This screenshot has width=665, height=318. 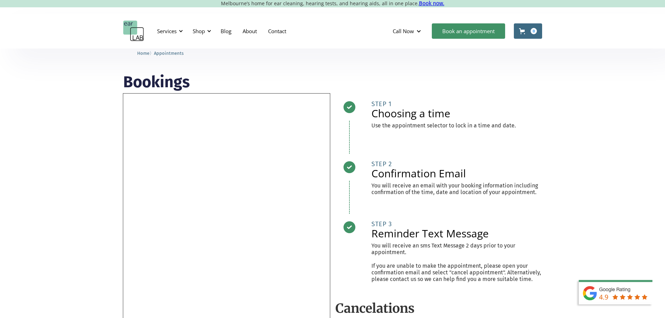 What do you see at coordinates (469, 31) in the screenshot?
I see `a: Book an appointment` at bounding box center [469, 31].